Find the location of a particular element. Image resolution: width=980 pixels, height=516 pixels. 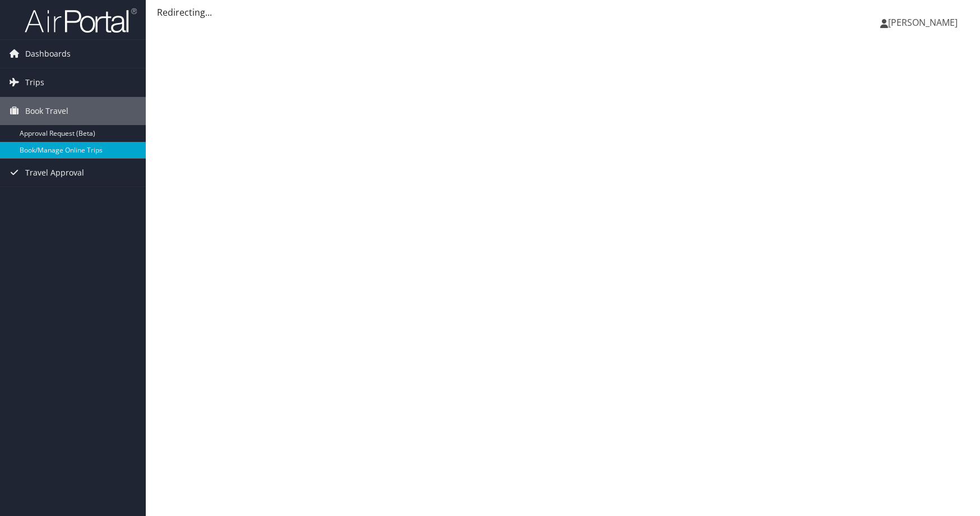

span: Trips is located at coordinates (35, 83).